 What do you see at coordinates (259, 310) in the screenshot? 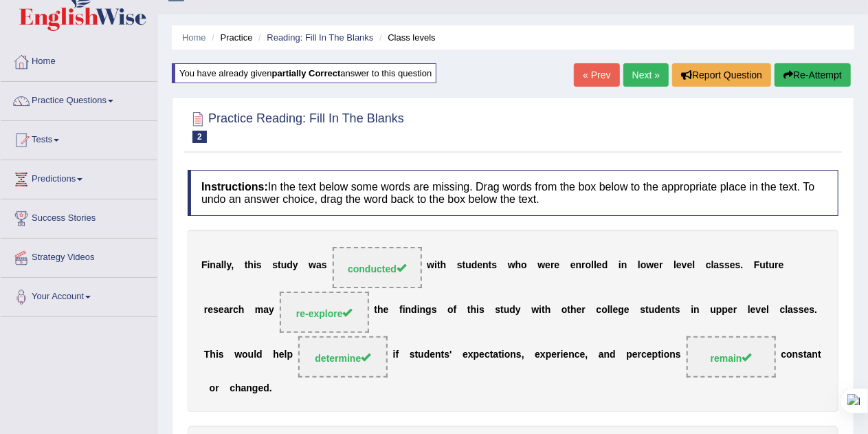
I see `b: m` at bounding box center [259, 310].